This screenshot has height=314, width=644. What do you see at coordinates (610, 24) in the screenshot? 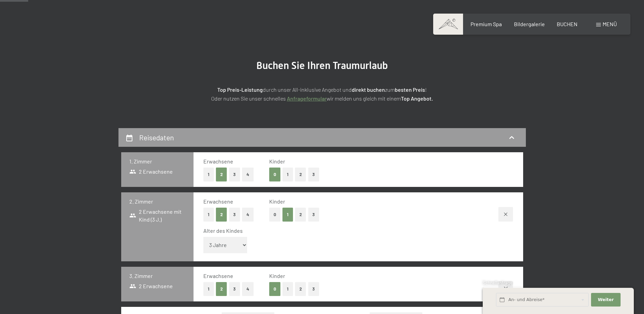
I see `span: Menü` at bounding box center [610, 24].